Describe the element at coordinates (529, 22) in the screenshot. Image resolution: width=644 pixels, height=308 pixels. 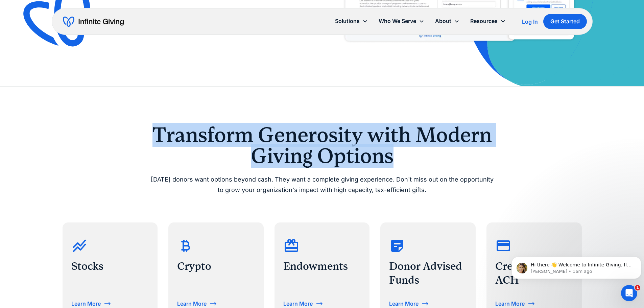
I see `div: Log In` at that location.